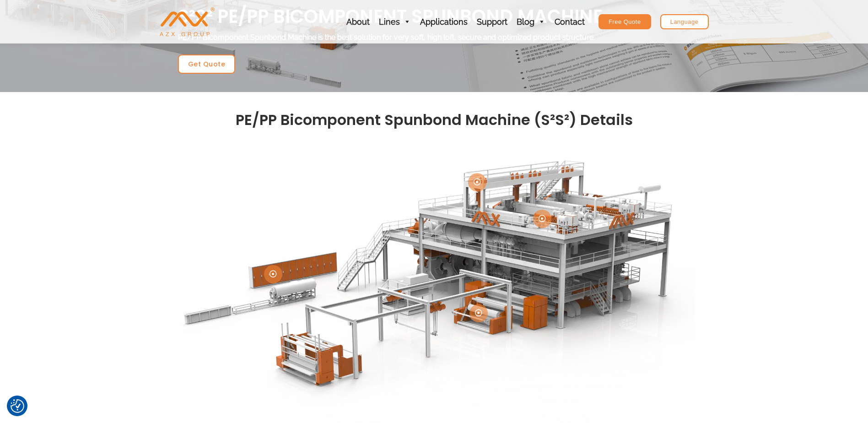 The height and width of the screenshot is (423, 868). Describe the element at coordinates (18, 406) in the screenshot. I see `button: Consent Preferences` at that location.